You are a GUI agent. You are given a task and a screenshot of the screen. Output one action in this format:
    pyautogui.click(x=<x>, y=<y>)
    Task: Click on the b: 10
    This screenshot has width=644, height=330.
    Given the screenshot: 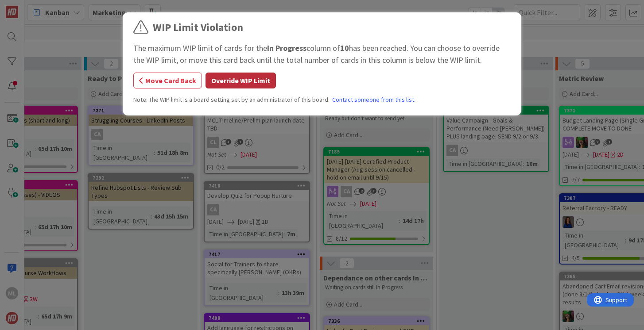 What is the action you would take?
    pyautogui.click(x=345, y=48)
    